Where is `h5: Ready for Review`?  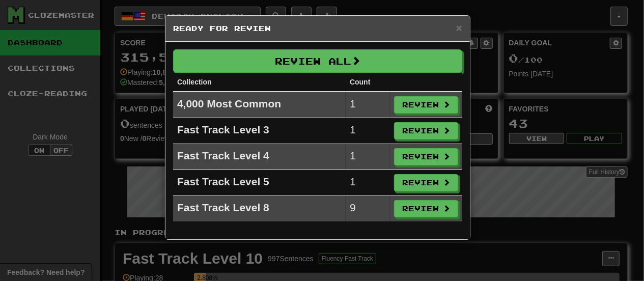
h5: Ready for Review is located at coordinates (318, 28).